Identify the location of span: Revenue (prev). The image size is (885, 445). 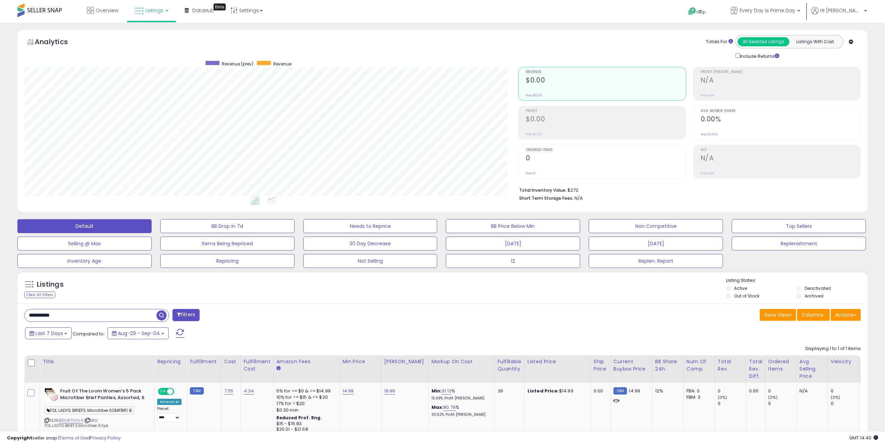
(237, 64).